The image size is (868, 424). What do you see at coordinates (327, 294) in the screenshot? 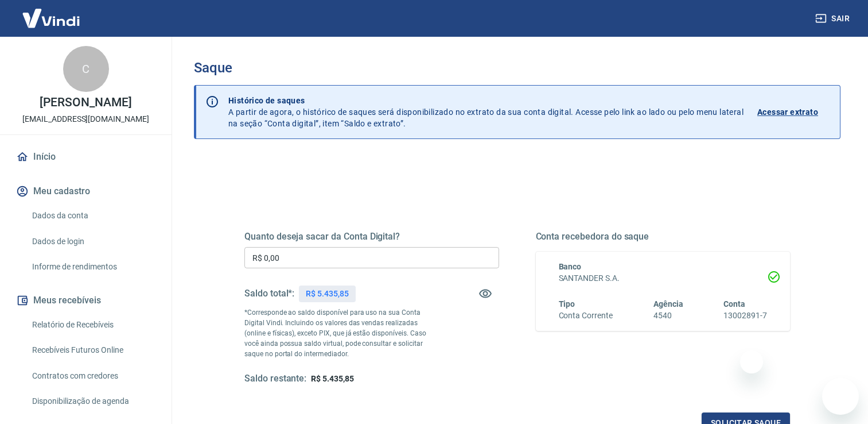
I see `p: R$ 5.435,85` at bounding box center [327, 294].